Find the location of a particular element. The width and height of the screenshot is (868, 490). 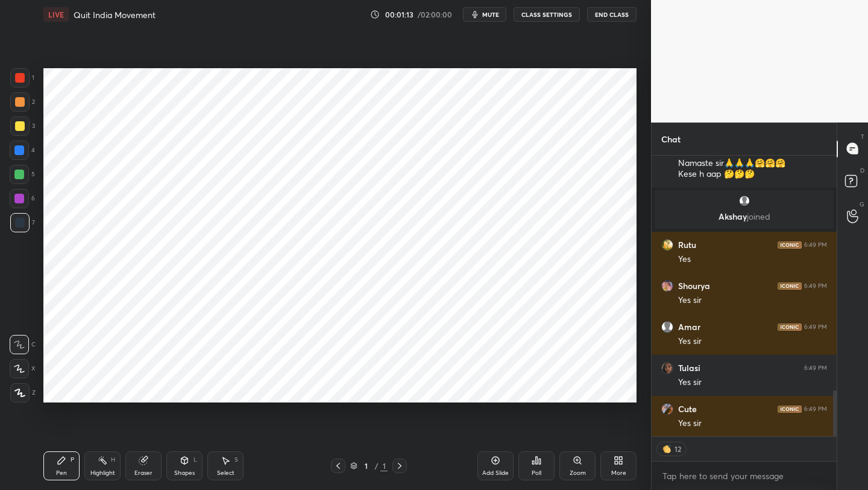

p: Chat is located at coordinates (671, 139).